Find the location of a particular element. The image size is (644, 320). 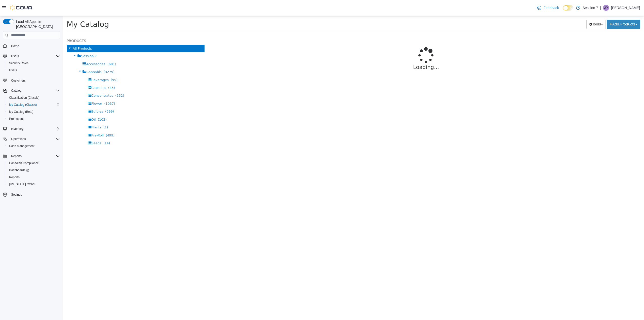

p: Loading... is located at coordinates (363, 51).